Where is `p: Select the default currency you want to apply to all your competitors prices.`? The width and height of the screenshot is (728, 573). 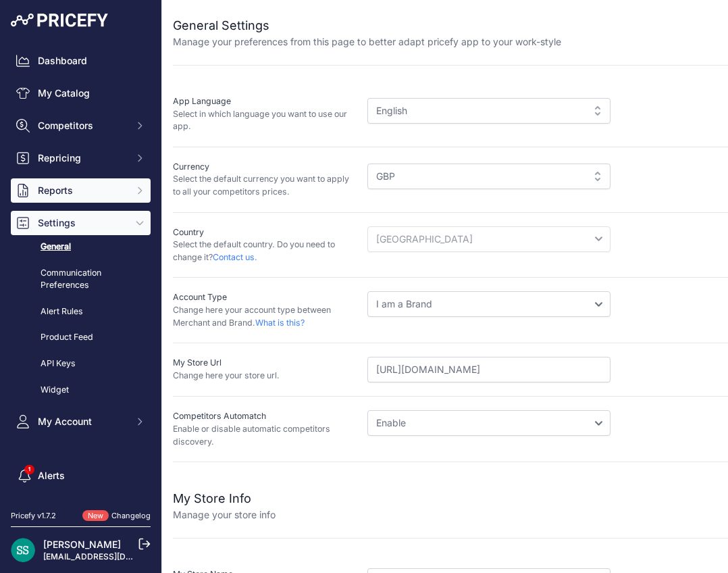
p: Select the default currency you want to apply to all your competitors prices. is located at coordinates (264, 185).